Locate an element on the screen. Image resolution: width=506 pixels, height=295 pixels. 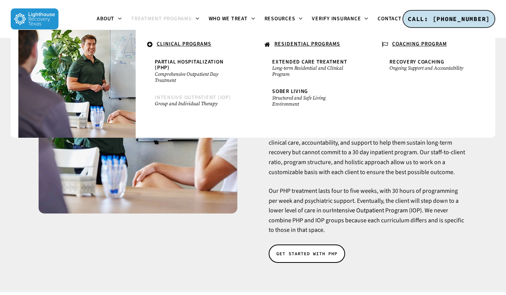
a: Treatment Programs is located at coordinates (165, 19).